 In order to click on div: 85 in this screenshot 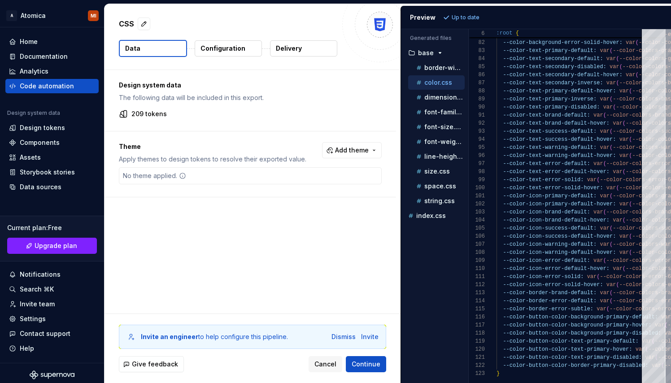, I will do `click(477, 67)`.